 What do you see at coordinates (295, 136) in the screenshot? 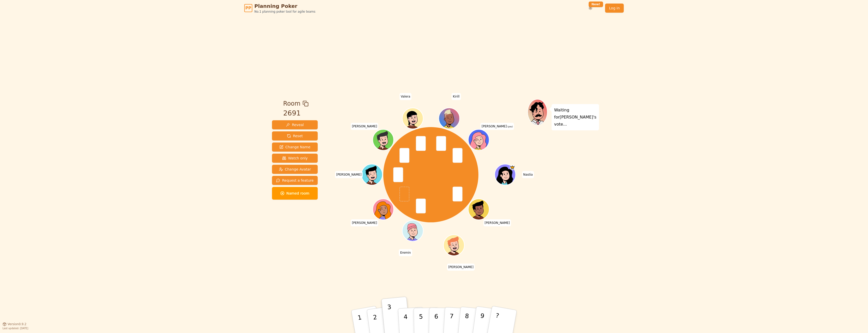
I see `span: Reset` at bounding box center [295, 136].